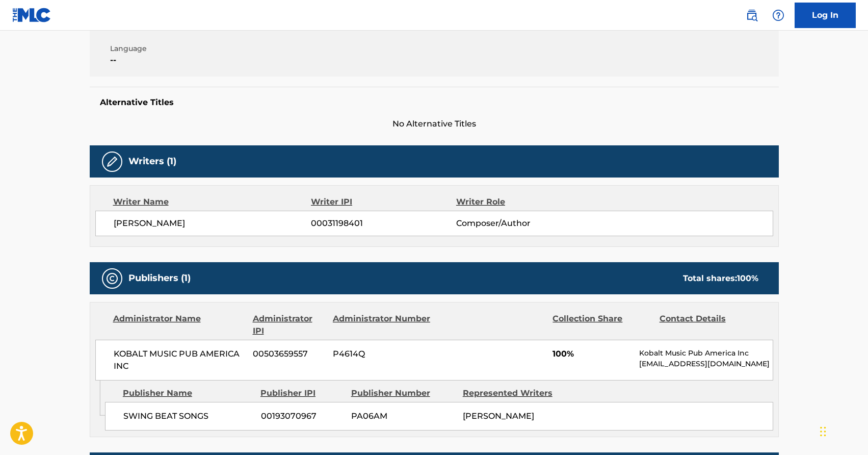 The height and width of the screenshot is (455, 868). Describe the element at coordinates (843, 430) in the screenshot. I see `div: Chat Widget` at that location.